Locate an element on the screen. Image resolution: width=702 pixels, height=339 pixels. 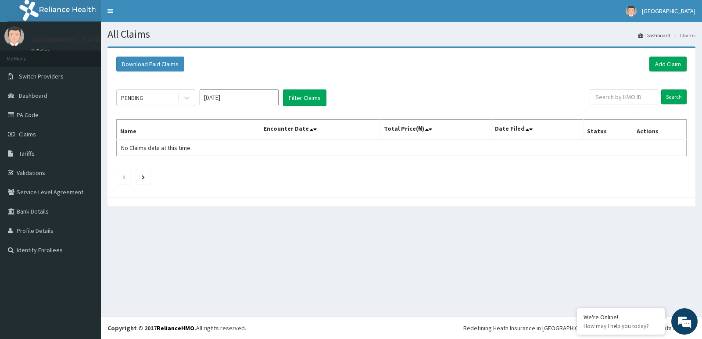
footer: All rights reserved. is located at coordinates (401, 328).